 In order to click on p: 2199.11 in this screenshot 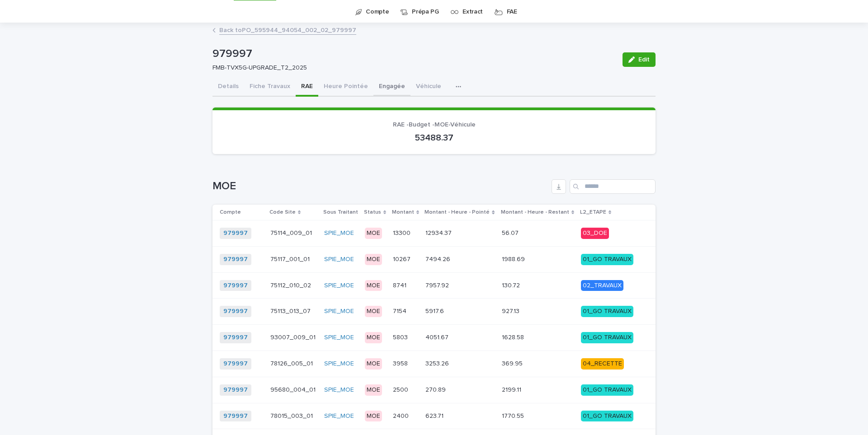, I will do `click(512, 389)`.